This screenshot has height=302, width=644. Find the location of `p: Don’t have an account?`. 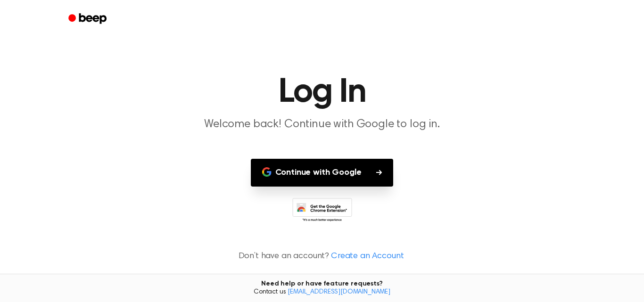

p: Don’t have an account? is located at coordinates (322, 256).